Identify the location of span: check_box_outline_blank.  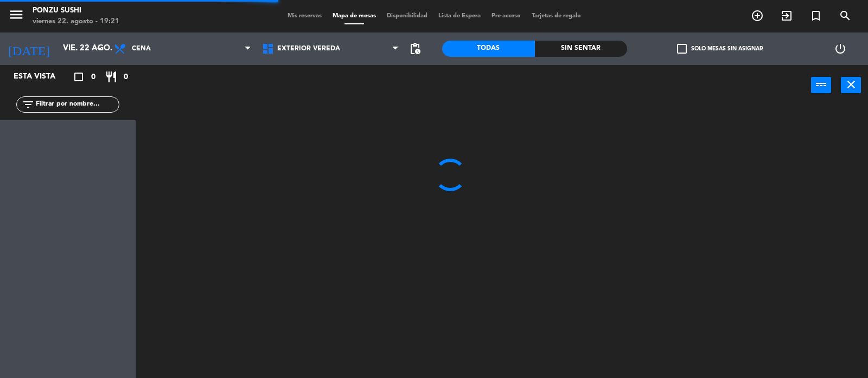
(682, 49).